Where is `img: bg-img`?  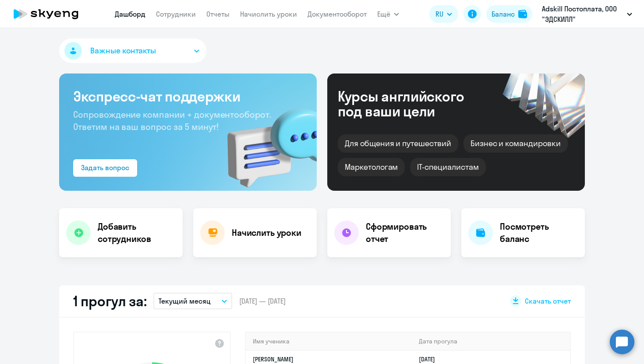
img: bg-img is located at coordinates (265, 142).